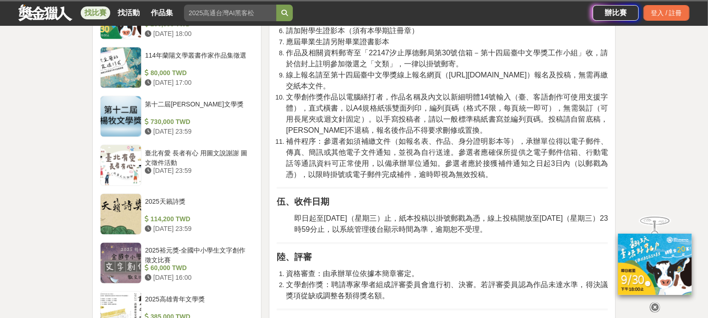 Image resolution: width=708 pixels, height=318 pixels. What do you see at coordinates (230, 13) in the screenshot?
I see `input: 2025高通台灣AI黑客松` at bounding box center [230, 13].